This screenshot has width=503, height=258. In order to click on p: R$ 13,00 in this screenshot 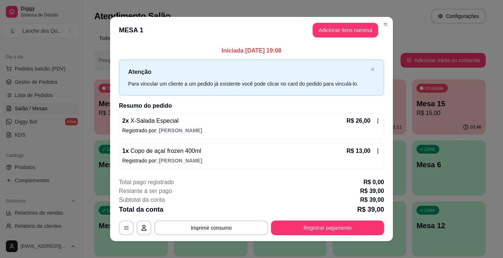, I will do `click(358, 151)`.